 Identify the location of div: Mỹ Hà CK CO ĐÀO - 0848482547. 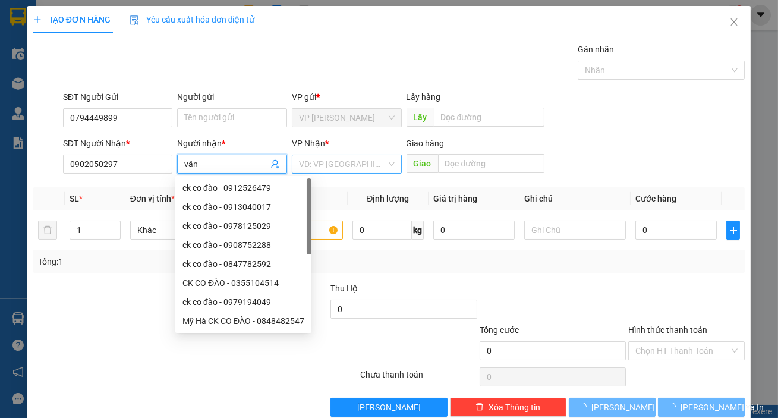
(243, 321).